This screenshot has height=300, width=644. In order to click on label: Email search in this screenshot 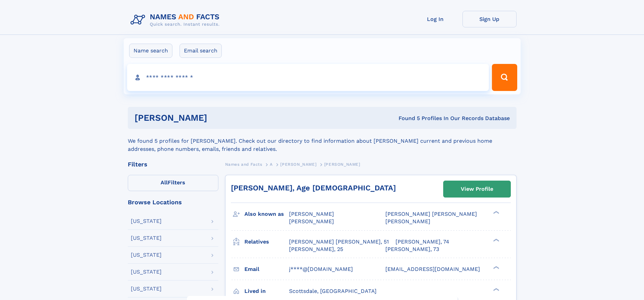, I will do `click(200, 51)`.